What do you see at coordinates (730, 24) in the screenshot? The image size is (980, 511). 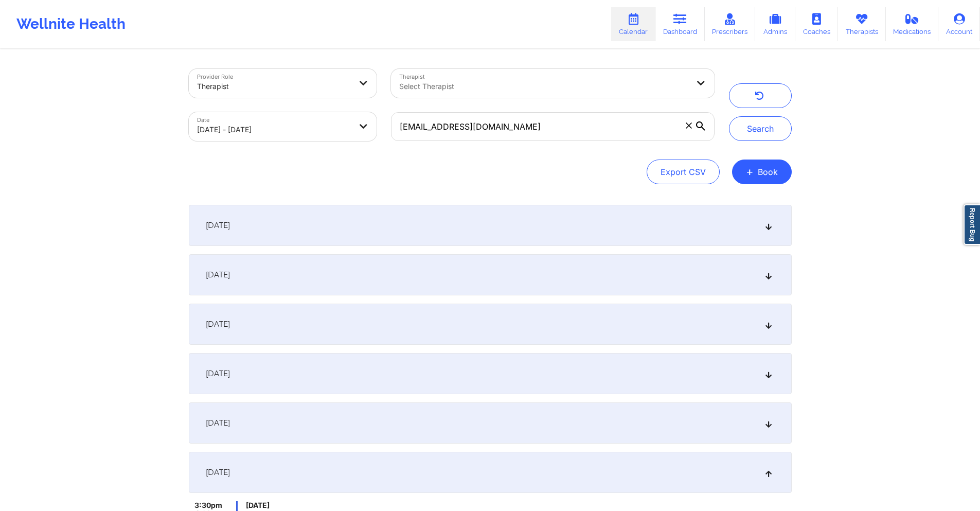 I see `a: Prescribers` at bounding box center [730, 24].